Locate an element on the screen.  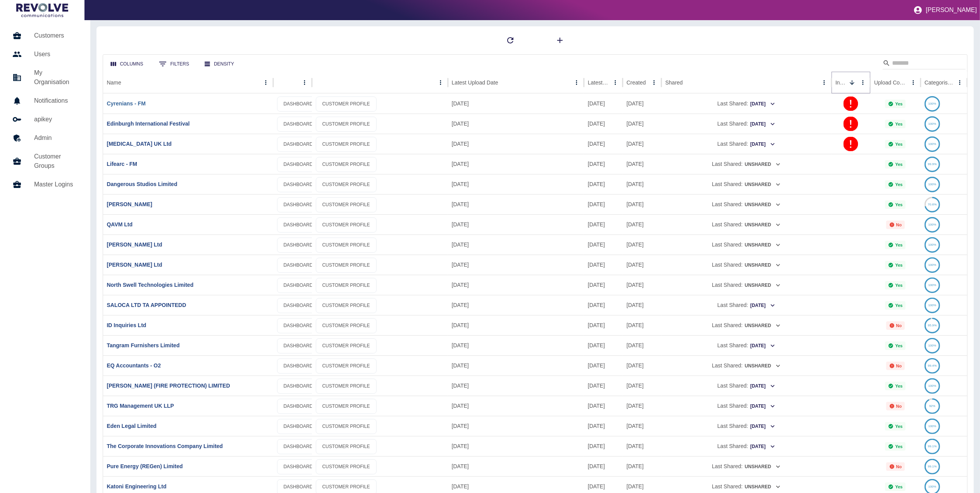
div: 11 Mar 2025 is located at coordinates (642, 345).